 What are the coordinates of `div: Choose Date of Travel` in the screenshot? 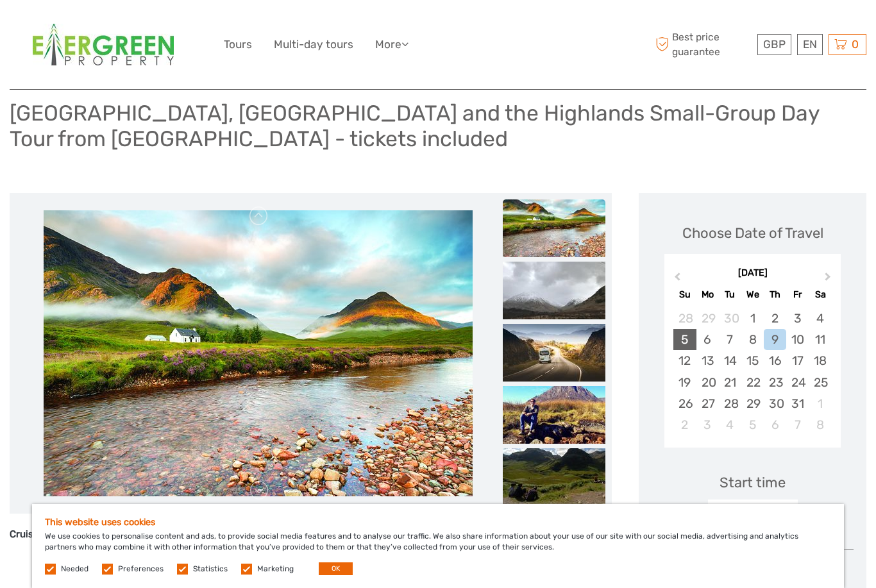 It's located at (753, 233).